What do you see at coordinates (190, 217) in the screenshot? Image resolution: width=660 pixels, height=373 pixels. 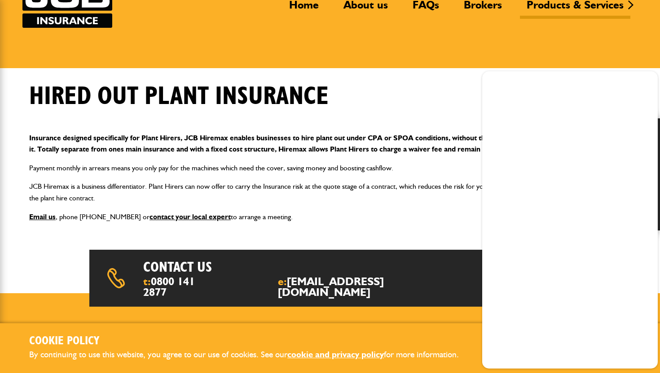 I see `a: contact your local expert` at bounding box center [190, 217].